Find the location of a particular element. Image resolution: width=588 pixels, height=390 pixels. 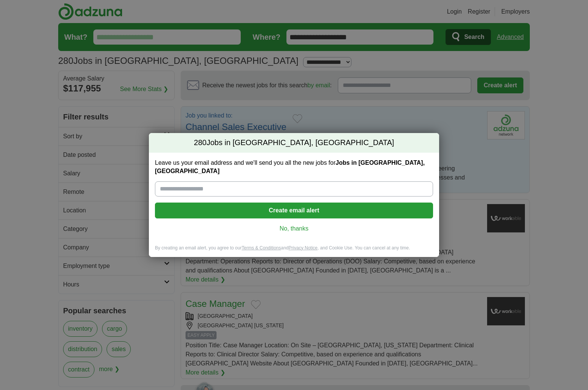

a: Terms & Conditions is located at coordinates (261, 248).